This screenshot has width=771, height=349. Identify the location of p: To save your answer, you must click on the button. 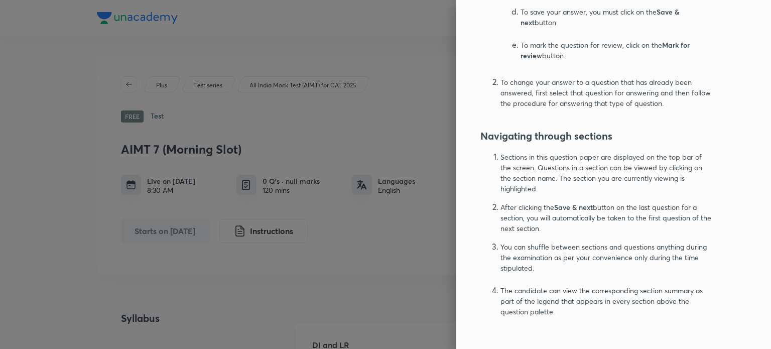
(617, 17).